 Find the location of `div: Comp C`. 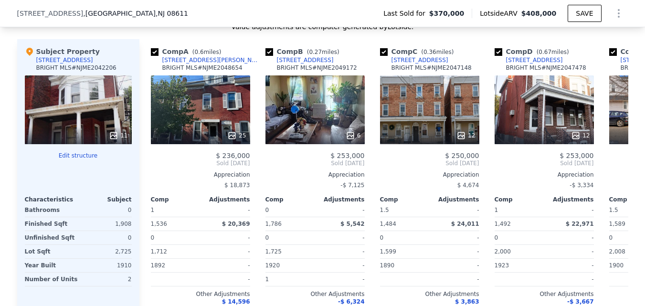

div: Comp C is located at coordinates (419, 52).